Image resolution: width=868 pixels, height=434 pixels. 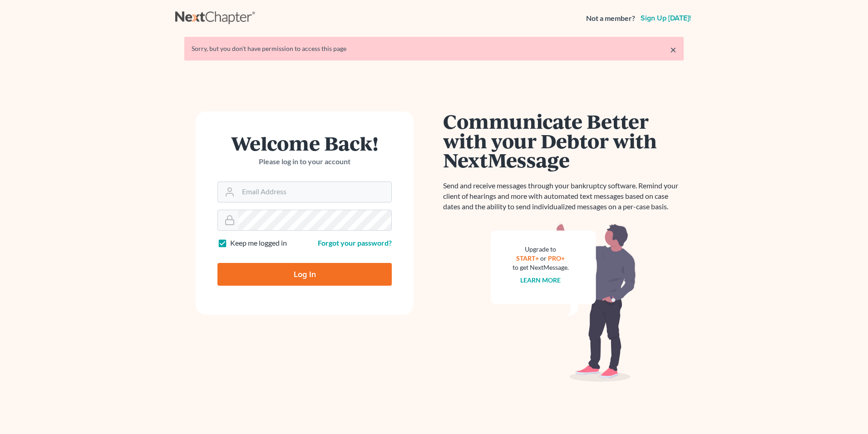 What do you see at coordinates (305, 143) in the screenshot?
I see `h1: Welcome Back!` at bounding box center [305, 143].